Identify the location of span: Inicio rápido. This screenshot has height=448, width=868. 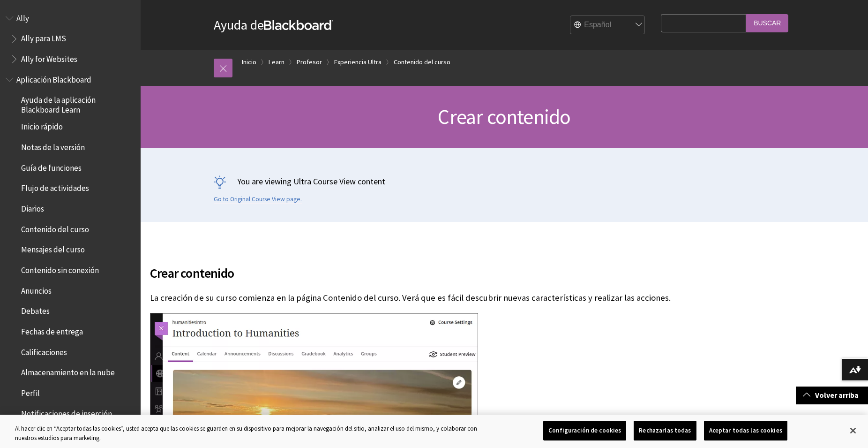
(42, 125).